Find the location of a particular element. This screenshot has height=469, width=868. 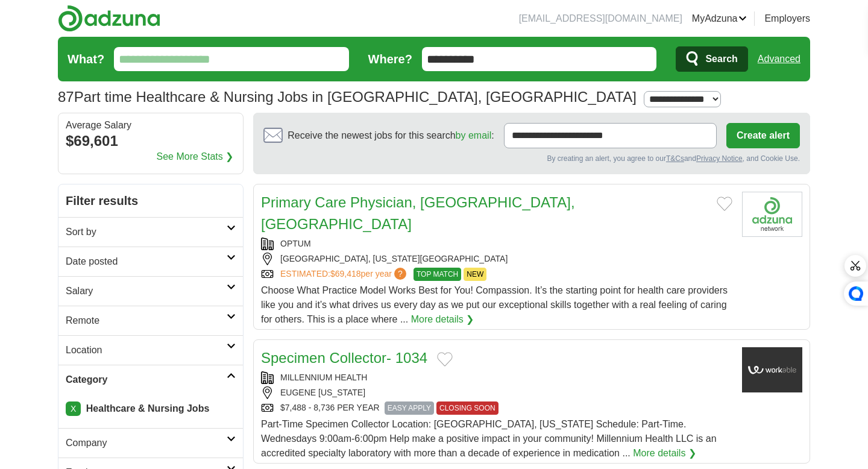

a: Category is located at coordinates (150, 379).